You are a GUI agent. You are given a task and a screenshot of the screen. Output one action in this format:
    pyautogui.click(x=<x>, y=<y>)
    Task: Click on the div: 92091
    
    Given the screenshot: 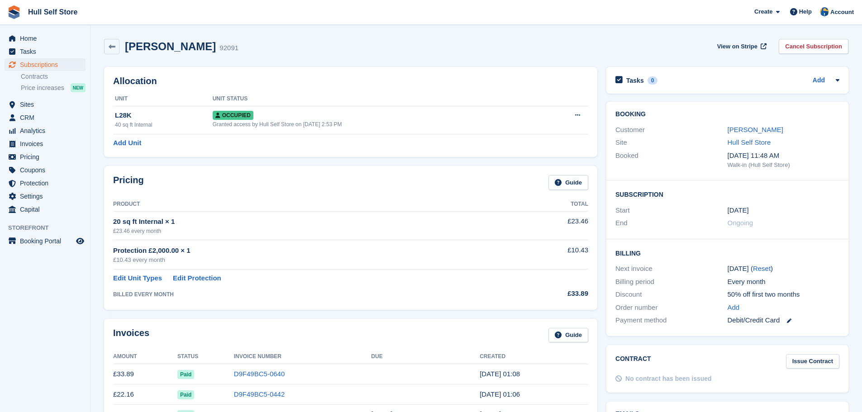 What is the action you would take?
    pyautogui.click(x=229, y=48)
    